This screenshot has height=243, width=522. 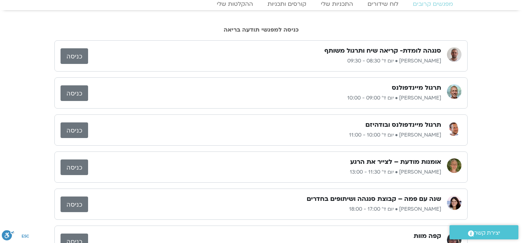 What do you see at coordinates (455, 54) in the screenshot?
I see `img: דקל קנטי` at bounding box center [455, 54].